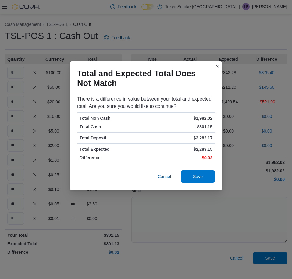  What do you see at coordinates (112, 158) in the screenshot?
I see `p: Difference` at bounding box center [112, 158].